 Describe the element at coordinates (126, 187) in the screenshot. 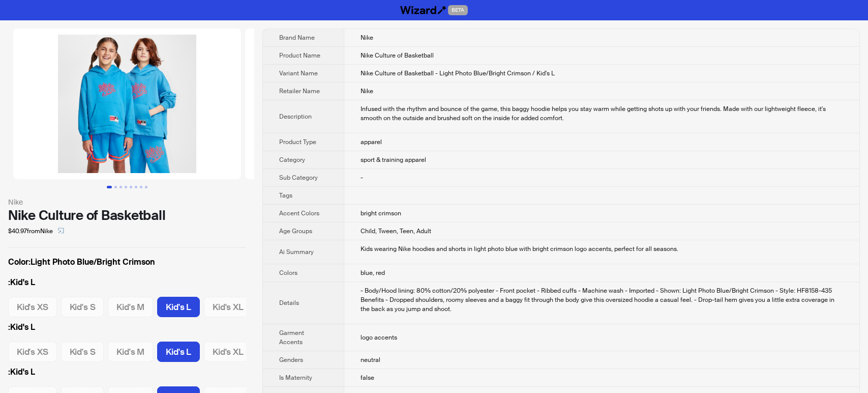

I see `button: Go to slide 4` at that location.